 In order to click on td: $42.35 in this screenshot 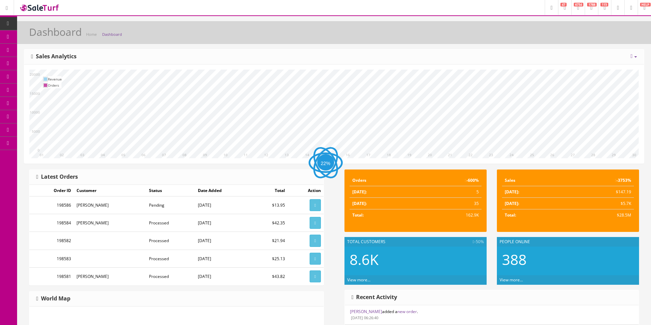, I will do `click(270, 223)`.